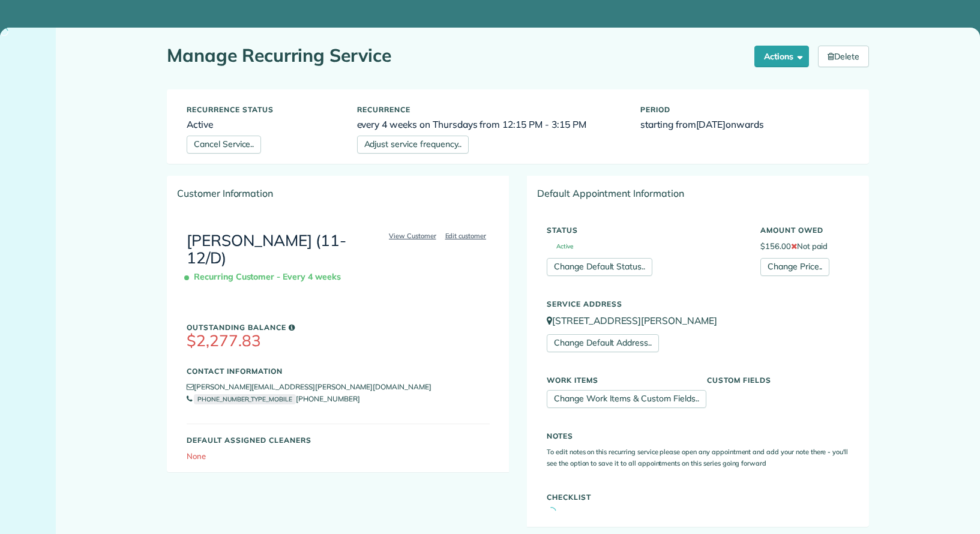 The height and width of the screenshot is (534, 980). What do you see at coordinates (698, 194) in the screenshot?
I see `div: Default Appointment Information` at bounding box center [698, 194].